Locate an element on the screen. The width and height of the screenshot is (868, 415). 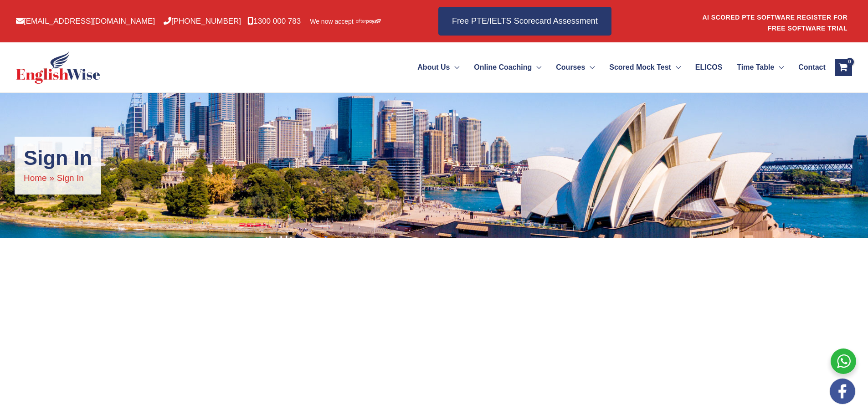
aside: Header Widget 1 is located at coordinates (777, 21).